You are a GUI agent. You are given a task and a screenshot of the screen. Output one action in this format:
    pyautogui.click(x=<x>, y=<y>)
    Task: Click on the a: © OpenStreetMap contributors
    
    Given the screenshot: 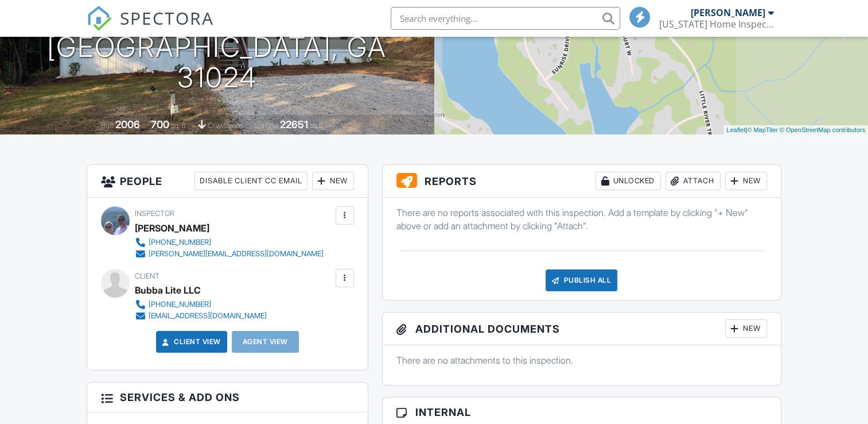 What is the action you would take?
    pyautogui.click(x=823, y=130)
    